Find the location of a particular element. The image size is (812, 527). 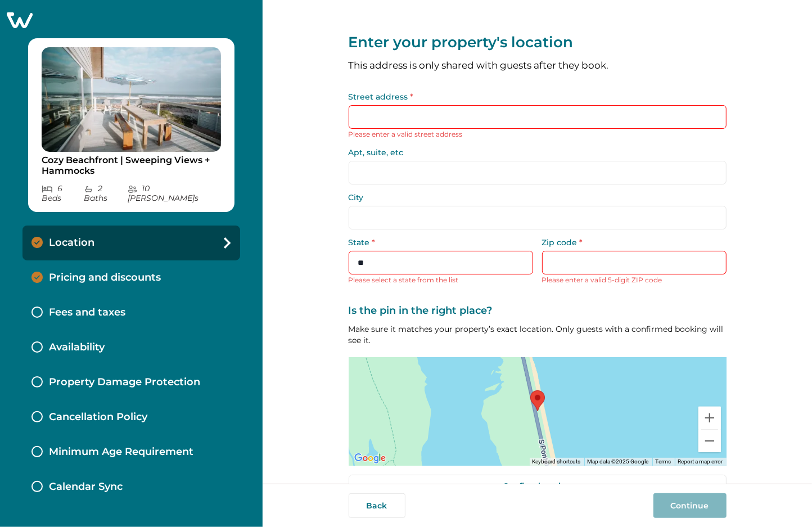

p: This address is only shared with guests after they book. is located at coordinates (538, 65).